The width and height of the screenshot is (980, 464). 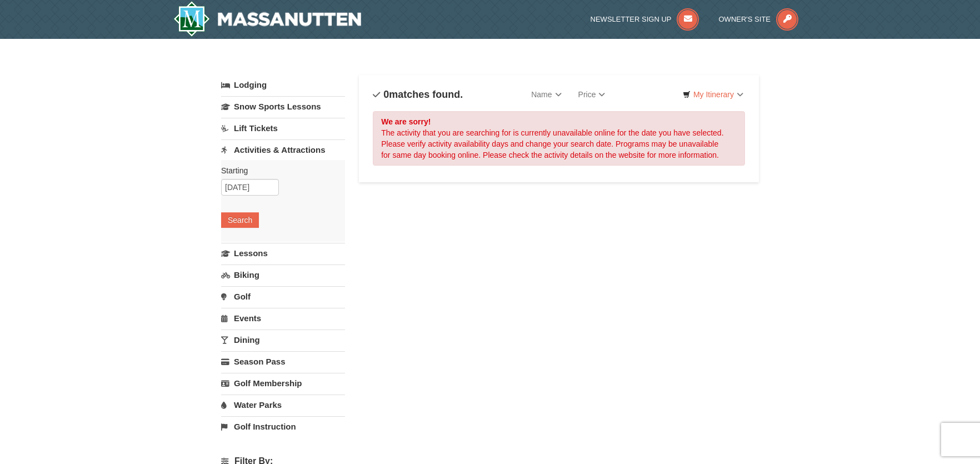 What do you see at coordinates (283, 274) in the screenshot?
I see `a: Biking` at bounding box center [283, 274].